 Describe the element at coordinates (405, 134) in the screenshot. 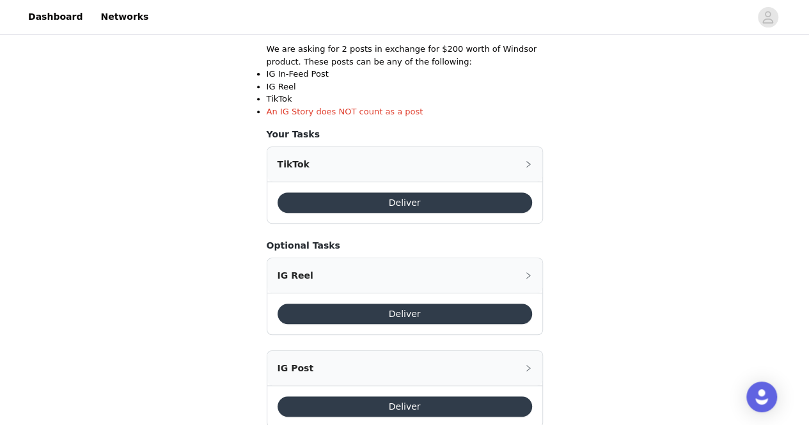

I see `h4: Your Tasks` at that location.